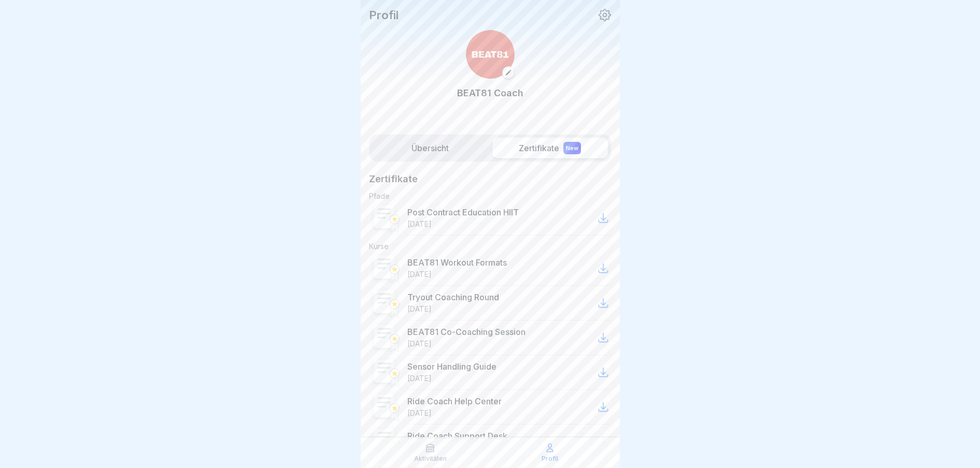 This screenshot has width=980, height=468. What do you see at coordinates (490, 55) in the screenshot?
I see `img: hrdyj4tscali0st5u12judfl.png` at bounding box center [490, 55].